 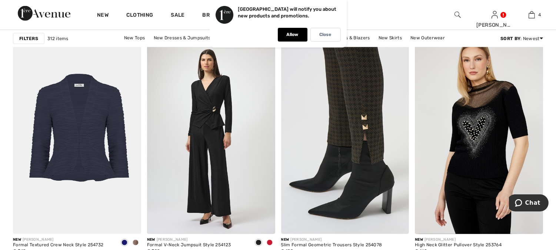 What do you see at coordinates (531, 15) in the screenshot?
I see `img: My Bag` at bounding box center [531, 15].